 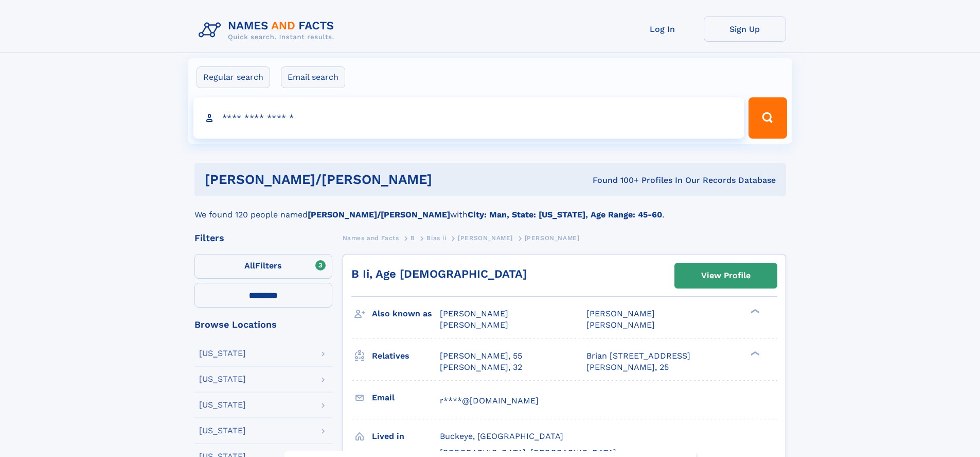 What do you see at coordinates (313, 77) in the screenshot?
I see `label: Email search` at bounding box center [313, 77].